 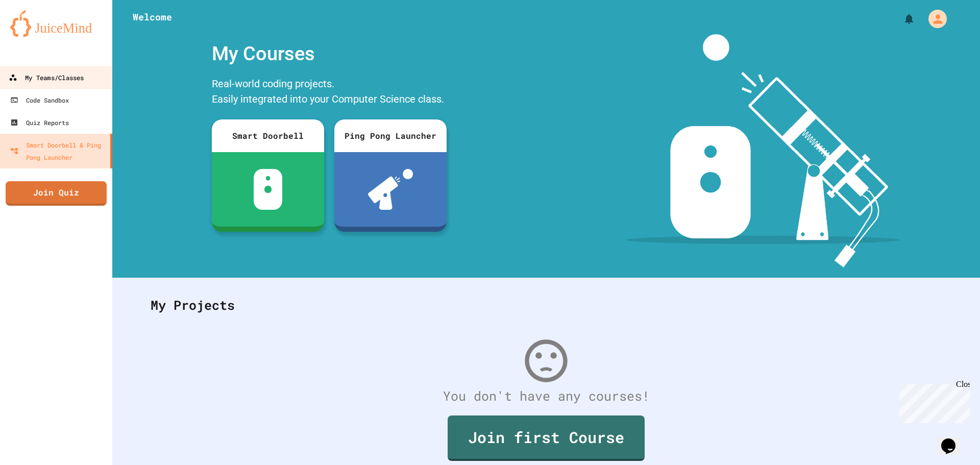 What do you see at coordinates (46, 78) in the screenshot?
I see `div: My Teams/Classes` at bounding box center [46, 78].